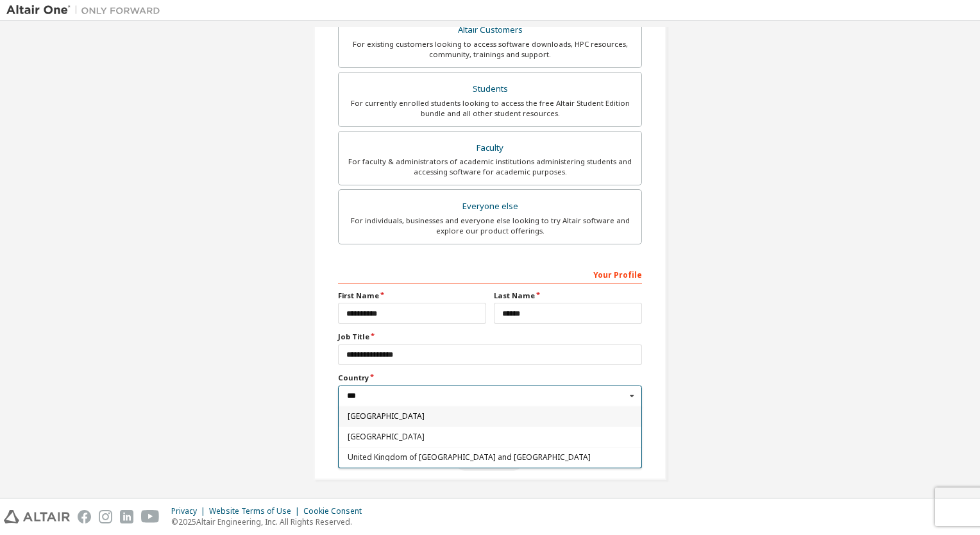  What do you see at coordinates (411, 296) in the screenshot?
I see `label: First Name` at bounding box center [411, 296].